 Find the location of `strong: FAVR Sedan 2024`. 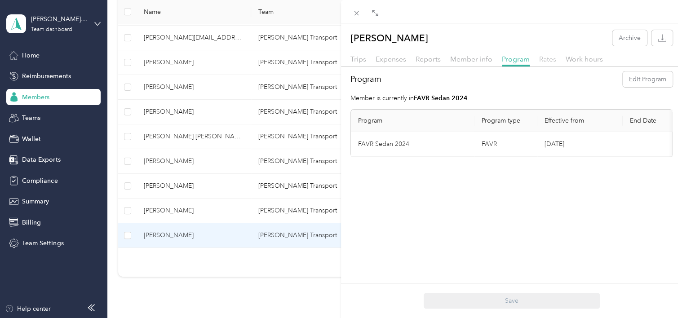

strong: FAVR Sedan 2024 is located at coordinates (441, 98).